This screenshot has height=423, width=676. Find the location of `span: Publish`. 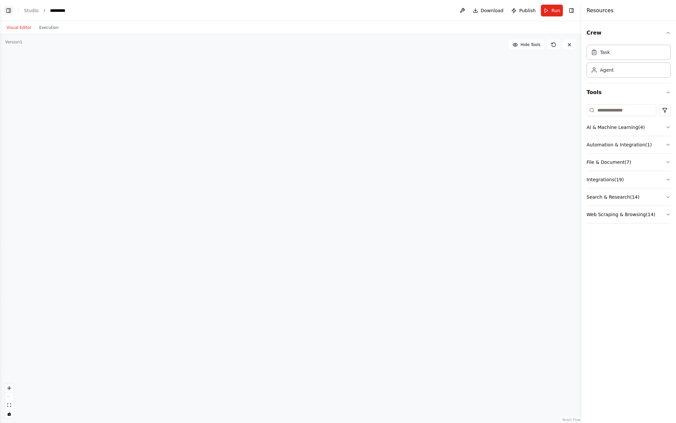

span: Publish is located at coordinates (527, 11).